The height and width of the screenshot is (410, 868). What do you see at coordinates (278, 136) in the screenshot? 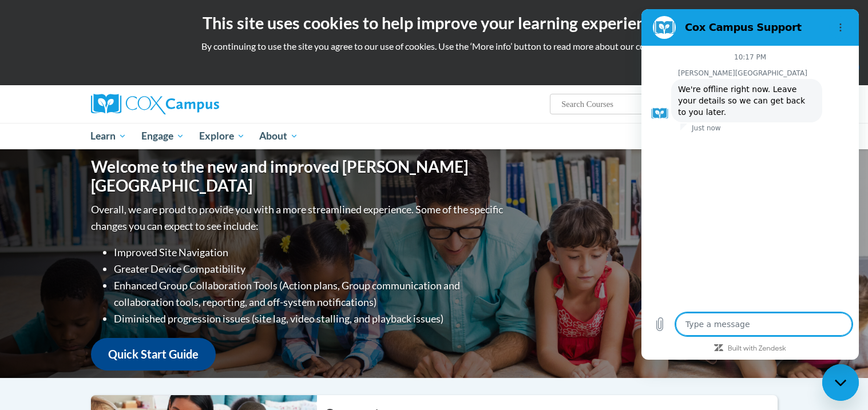
I see `a: About` at bounding box center [278, 136].